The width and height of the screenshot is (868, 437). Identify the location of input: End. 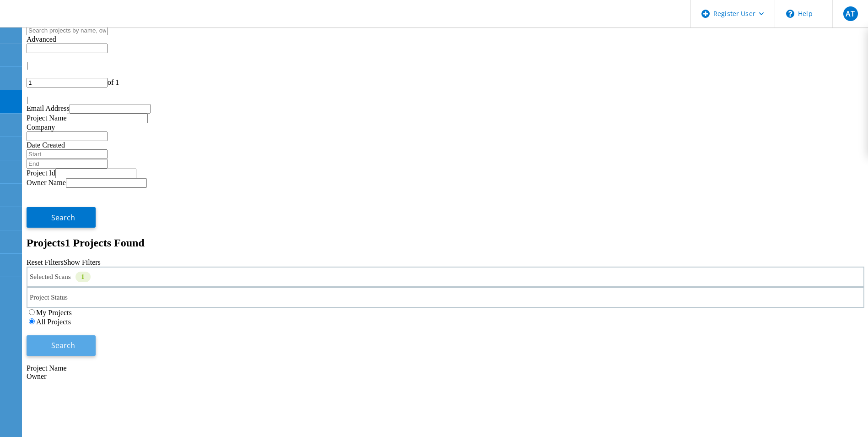
(67, 164).